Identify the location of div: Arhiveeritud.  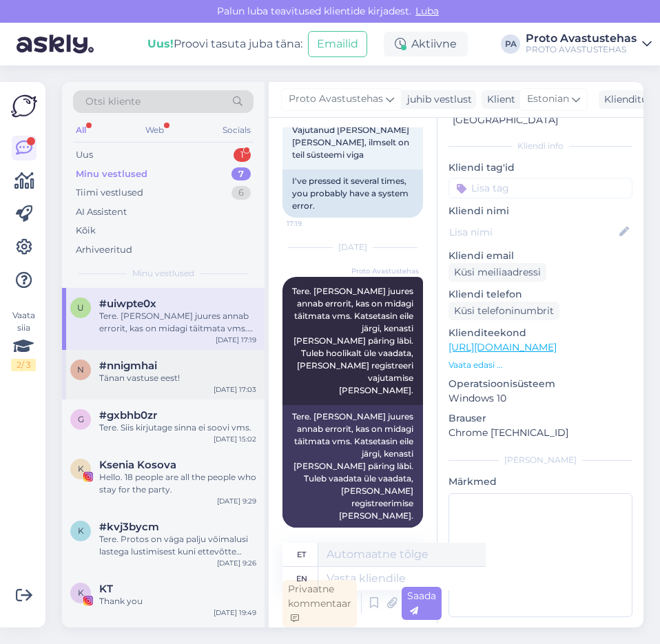
(104, 250).